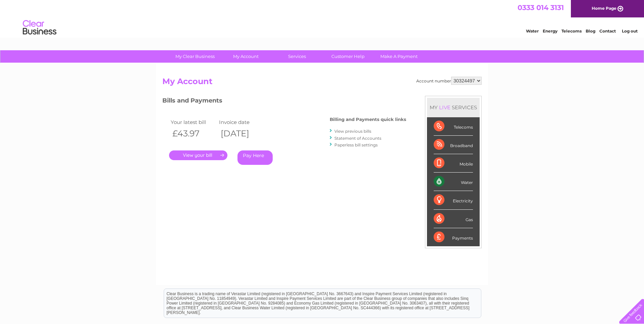 The width and height of the screenshot is (644, 324). I want to click on a: Energy, so click(550, 31).